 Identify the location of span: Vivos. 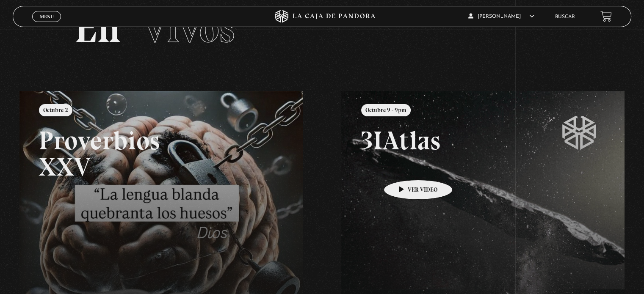
(189, 28).